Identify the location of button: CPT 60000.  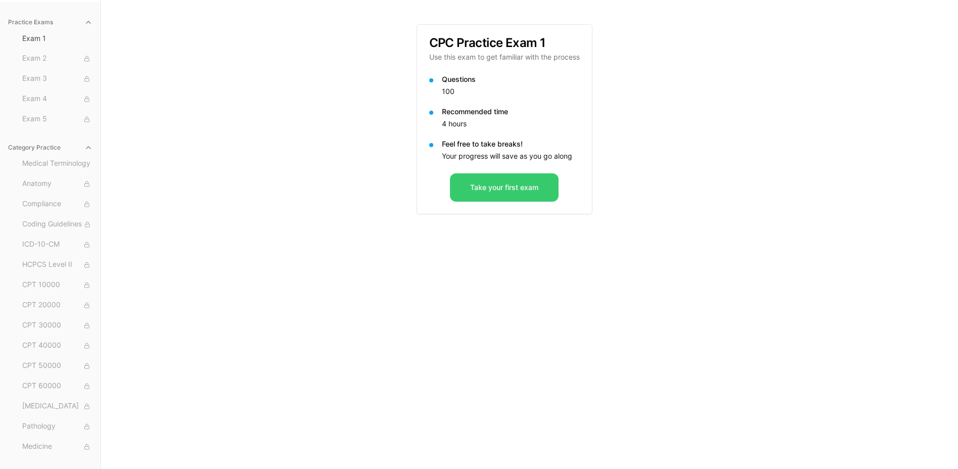
(57, 386).